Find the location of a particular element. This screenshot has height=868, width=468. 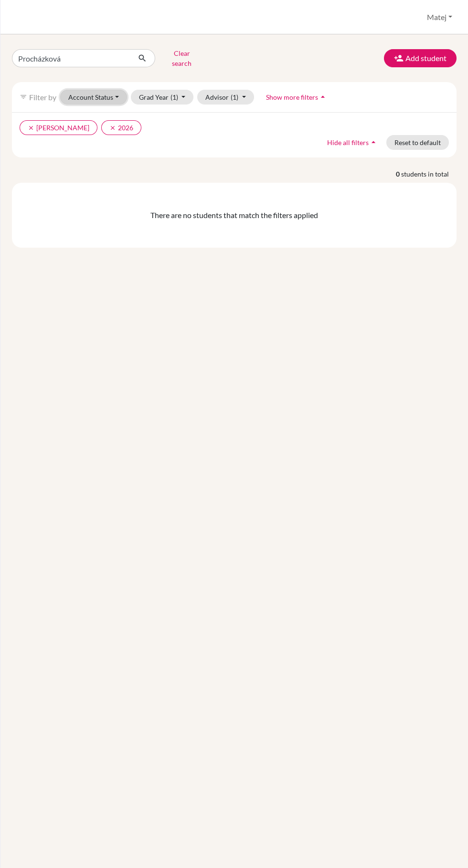

span: students in total is located at coordinates (428, 173).